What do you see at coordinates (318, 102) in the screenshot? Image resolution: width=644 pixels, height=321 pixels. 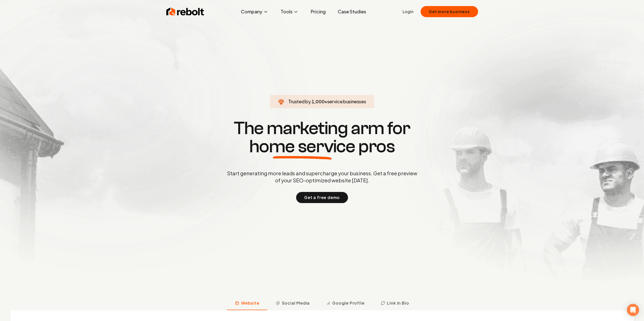 I see `span: 1,000` at bounding box center [318, 102].